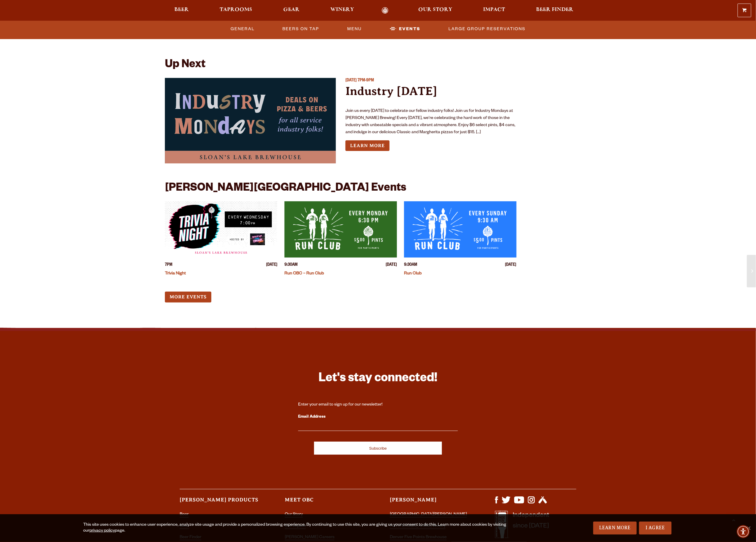  Describe the element at coordinates (367, 146) in the screenshot. I see `a: Learn more about Industry Monday` at that location.